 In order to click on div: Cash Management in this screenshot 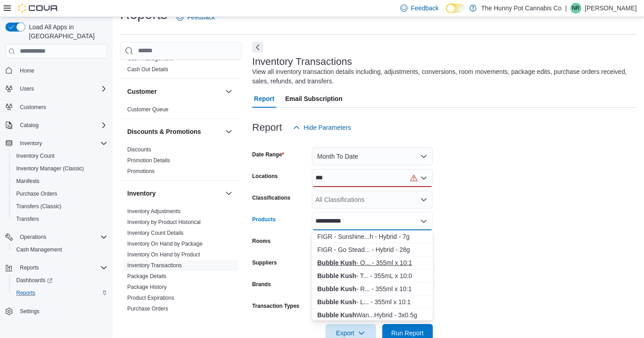, I will do `click(181, 66)`.